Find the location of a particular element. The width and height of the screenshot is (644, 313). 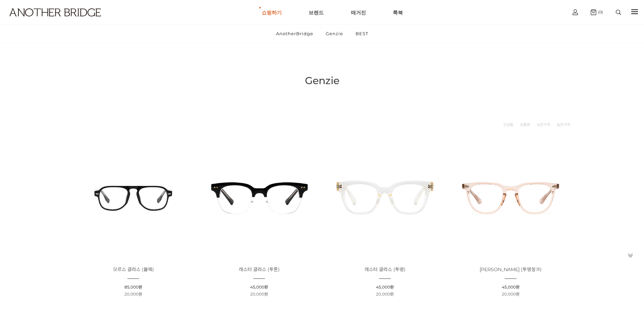

a: AnotherBridge is located at coordinates (294, 34).